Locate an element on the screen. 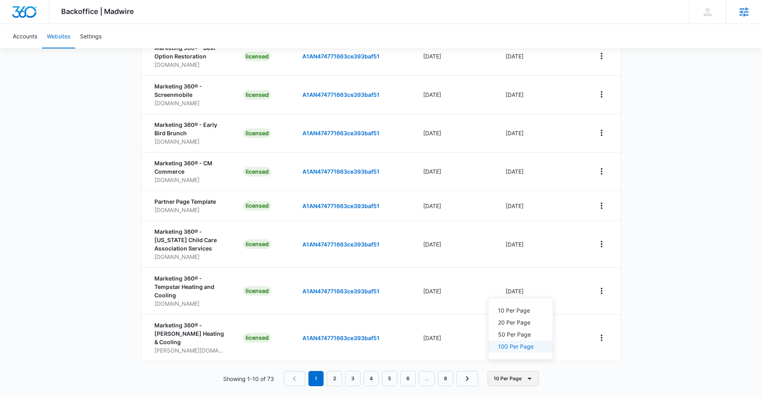 This screenshot has width=762, height=397. div: 20 Per Page is located at coordinates (516, 322).